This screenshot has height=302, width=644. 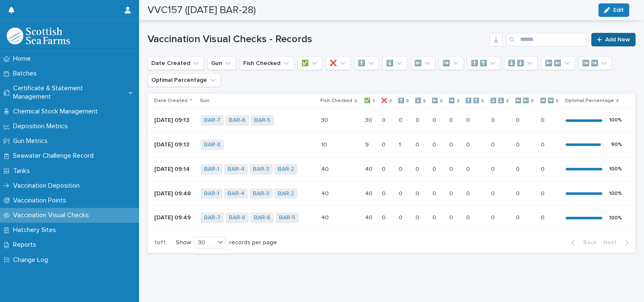 I want to click on p: Deposition Metrics, so click(x=42, y=126).